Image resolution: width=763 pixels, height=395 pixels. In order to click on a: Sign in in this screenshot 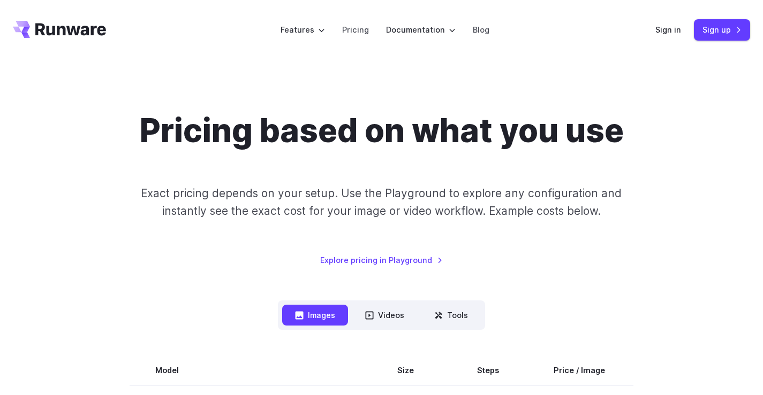, I will do `click(668, 29)`.